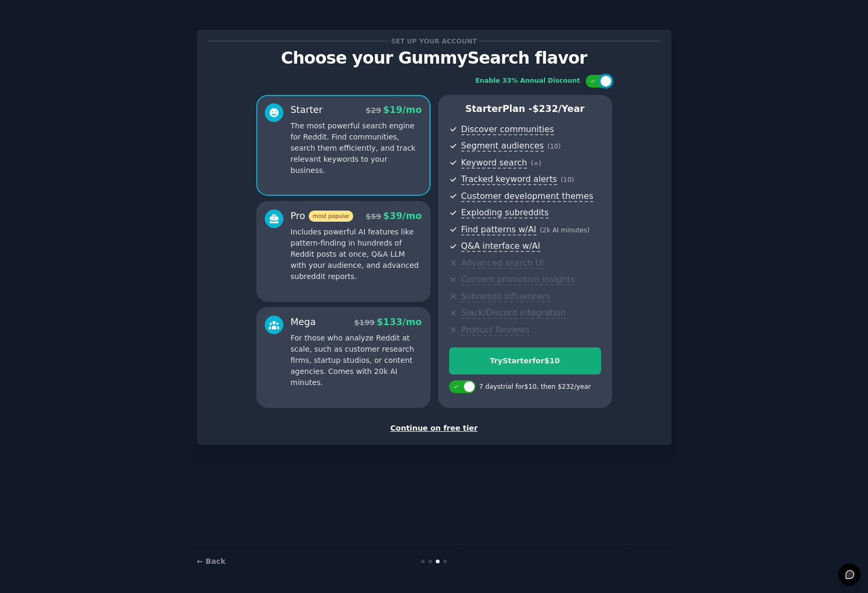 This screenshot has width=868, height=593. What do you see at coordinates (558, 109) in the screenshot?
I see `span: $ 232 /year` at bounding box center [558, 109].